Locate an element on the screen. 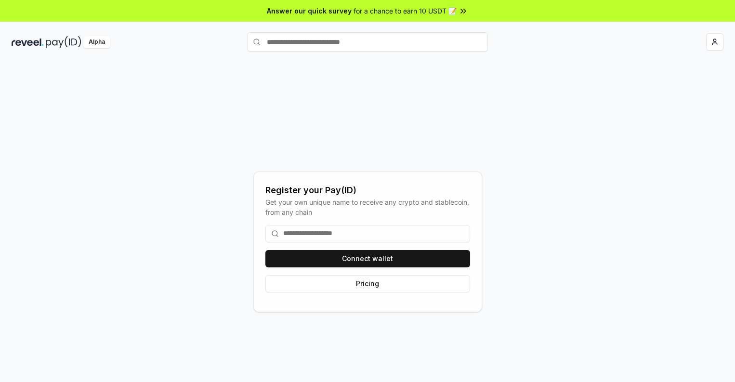 The image size is (735, 382). button: Connect wallet is located at coordinates (368, 259).